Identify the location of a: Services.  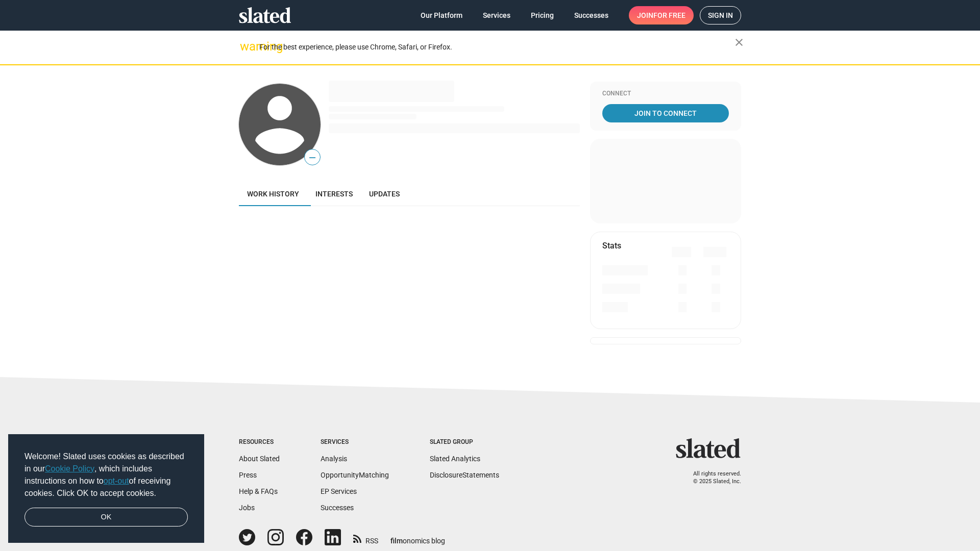
(496, 15).